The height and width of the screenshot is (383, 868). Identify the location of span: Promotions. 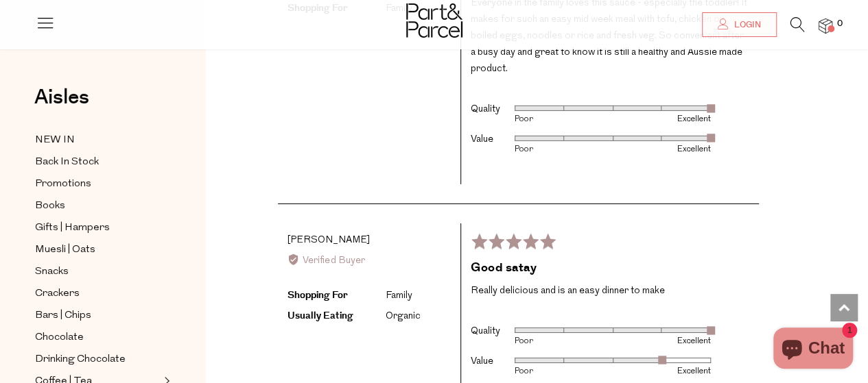
(64, 184).